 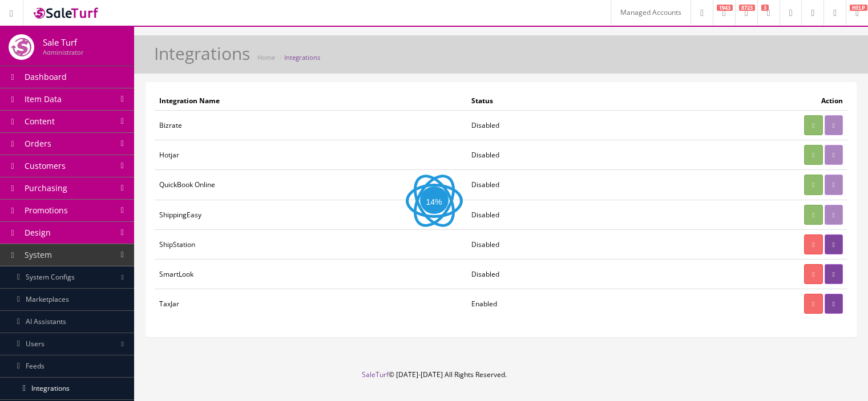 What do you see at coordinates (550, 304) in the screenshot?
I see `td: Enabled` at bounding box center [550, 304].